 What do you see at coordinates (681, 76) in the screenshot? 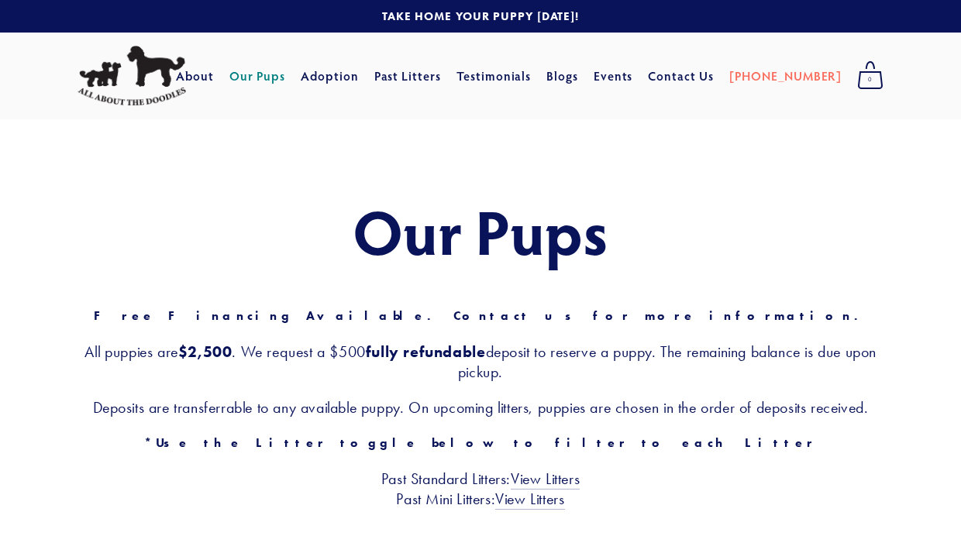
I see `a: Contact Us` at bounding box center [681, 76].